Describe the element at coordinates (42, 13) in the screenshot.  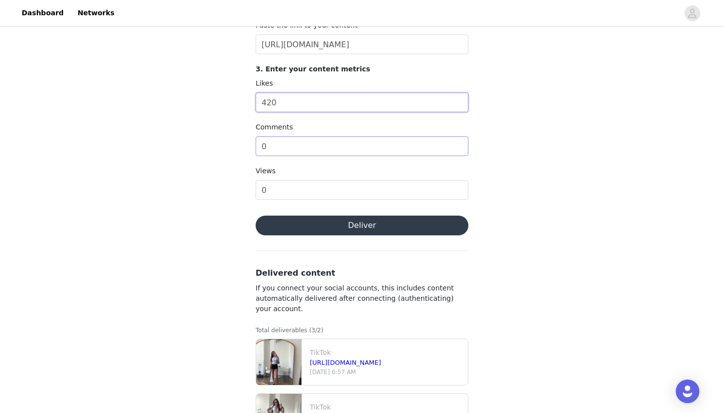
I see `a: Dashboard` at that location.